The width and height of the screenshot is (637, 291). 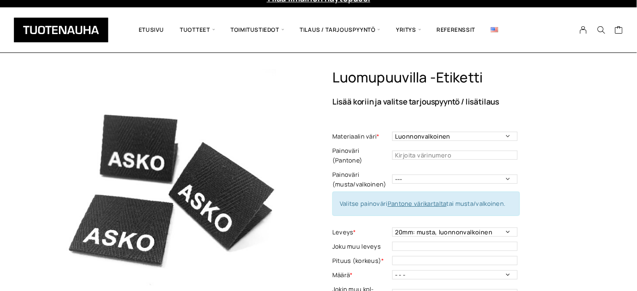 What do you see at coordinates (151, 30) in the screenshot?
I see `a: Etusivu` at bounding box center [151, 30].